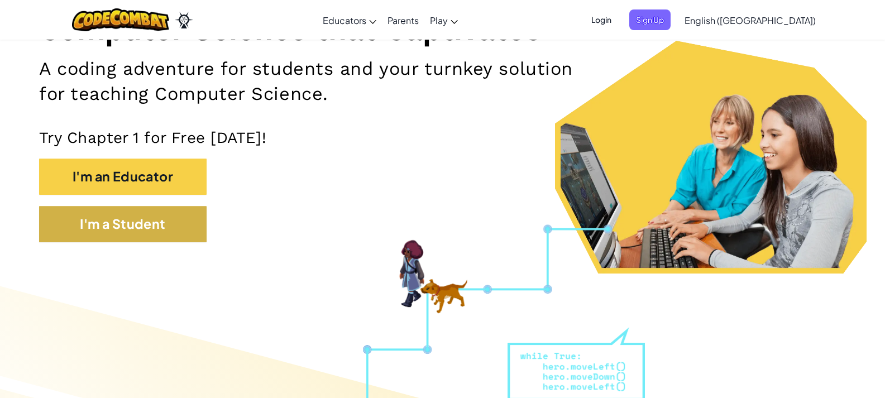 This screenshot has width=885, height=398. Describe the element at coordinates (309, 81) in the screenshot. I see `h2: A coding adventure for students and your turnkey solution for teaching Computer Science.` at that location.